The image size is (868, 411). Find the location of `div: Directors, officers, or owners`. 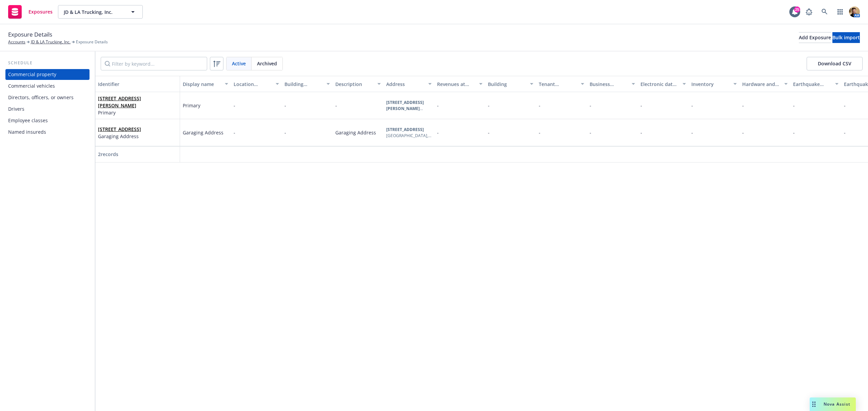

div: Directors, officers, or owners is located at coordinates (41, 98).